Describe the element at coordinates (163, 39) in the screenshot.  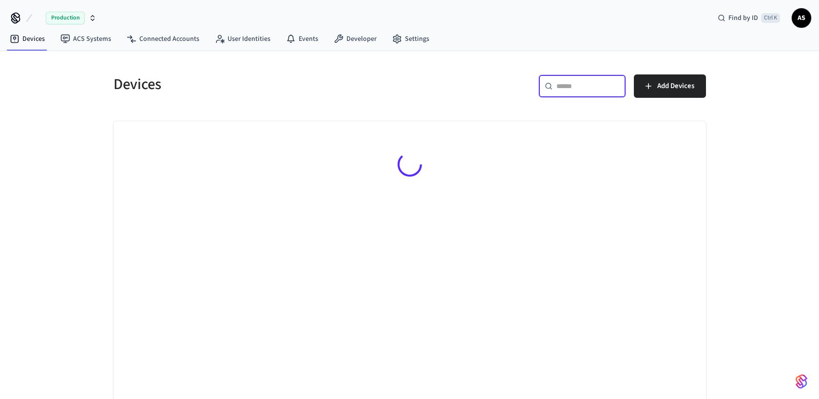
I see `a: Connected Accounts` at that location.